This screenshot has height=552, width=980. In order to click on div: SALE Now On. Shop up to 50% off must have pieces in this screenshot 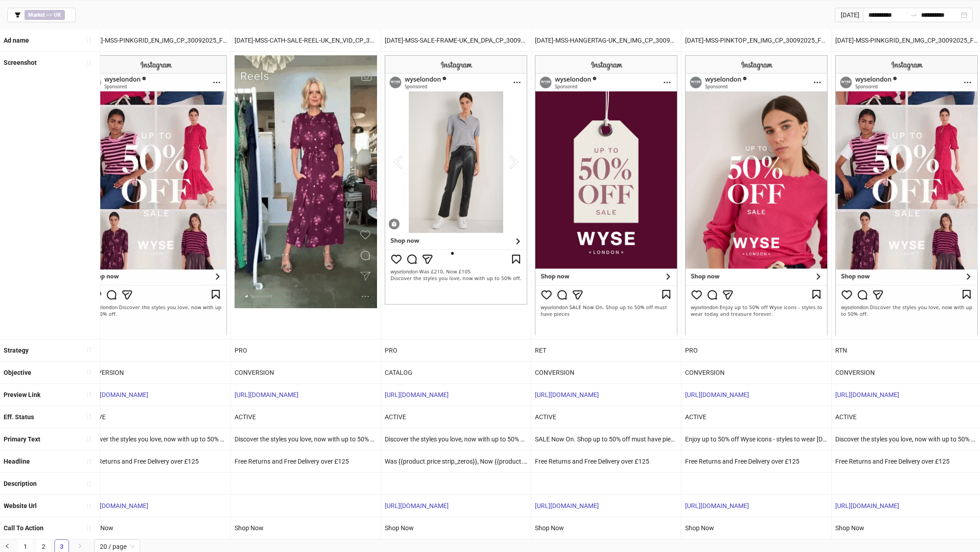, I will do `click(606, 440)`.